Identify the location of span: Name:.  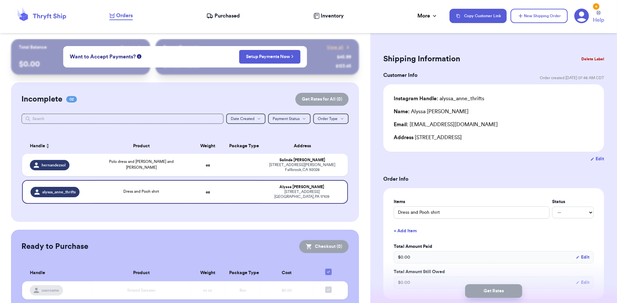
(401, 112).